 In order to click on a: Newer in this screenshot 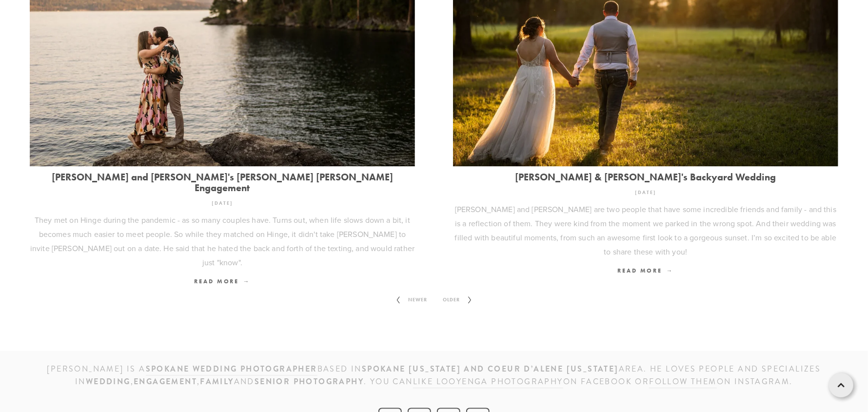, I will do `click(411, 300)`.